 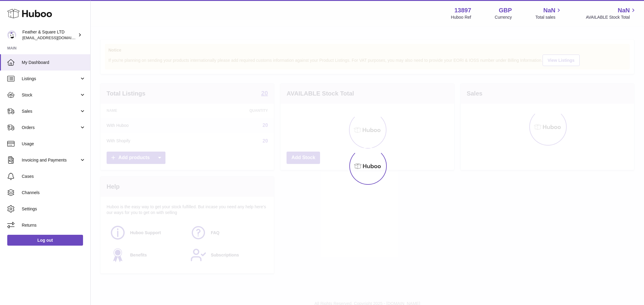 What do you see at coordinates (50, 111) in the screenshot?
I see `span: Sales` at bounding box center [50, 111].